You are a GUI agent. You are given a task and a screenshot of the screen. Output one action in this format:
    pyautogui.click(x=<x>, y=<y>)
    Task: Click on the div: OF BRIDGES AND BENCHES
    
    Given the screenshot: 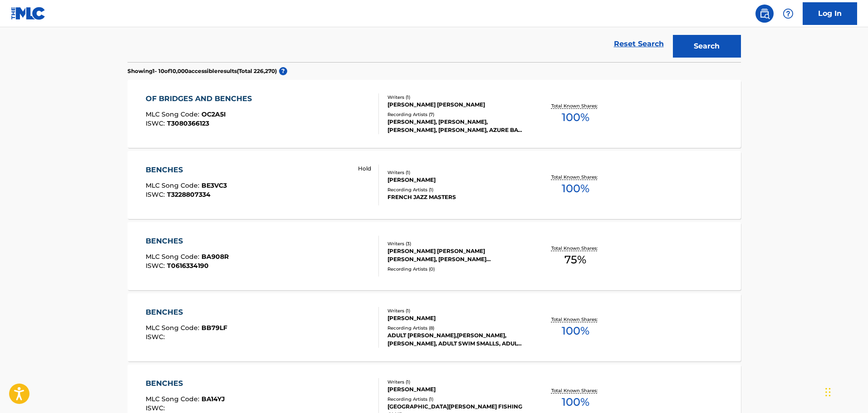 What is the action you would take?
    pyautogui.click(x=201, y=99)
    